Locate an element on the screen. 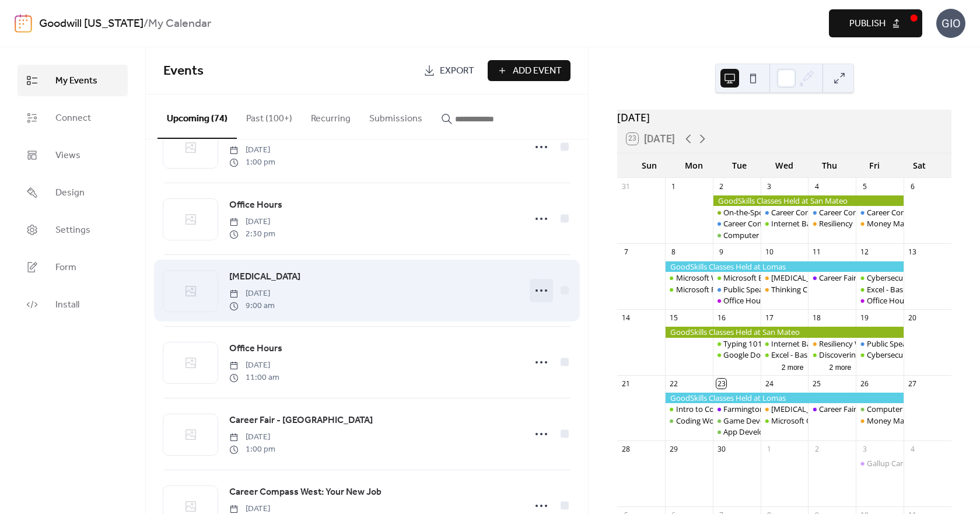  a: Export is located at coordinates (448, 70).